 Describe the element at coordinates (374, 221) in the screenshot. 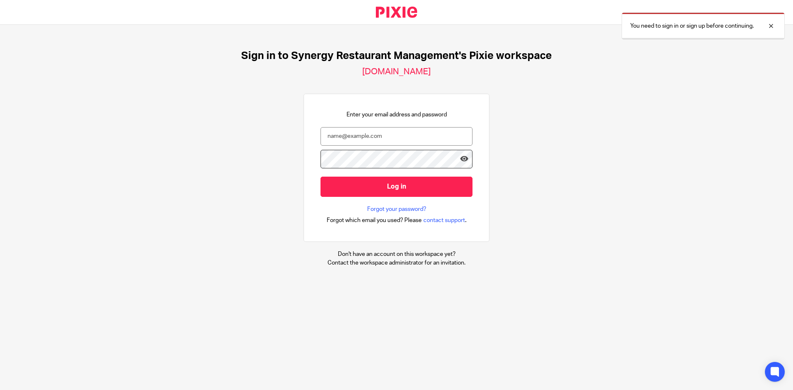

I see `span: Forgot which email you used? Please` at that location.